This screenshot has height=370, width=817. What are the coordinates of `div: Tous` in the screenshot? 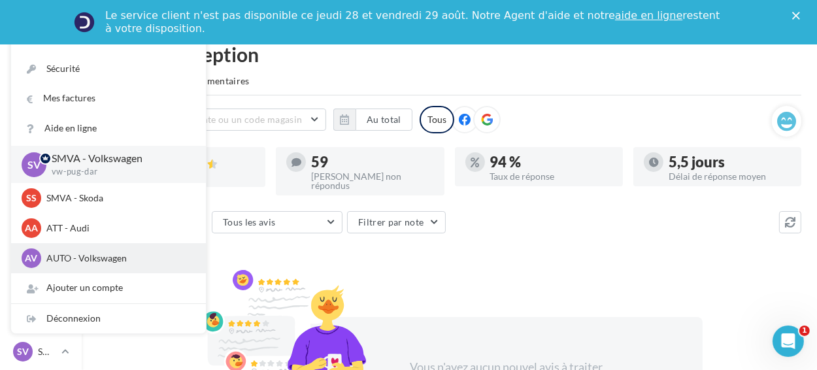 It's located at (437, 120).